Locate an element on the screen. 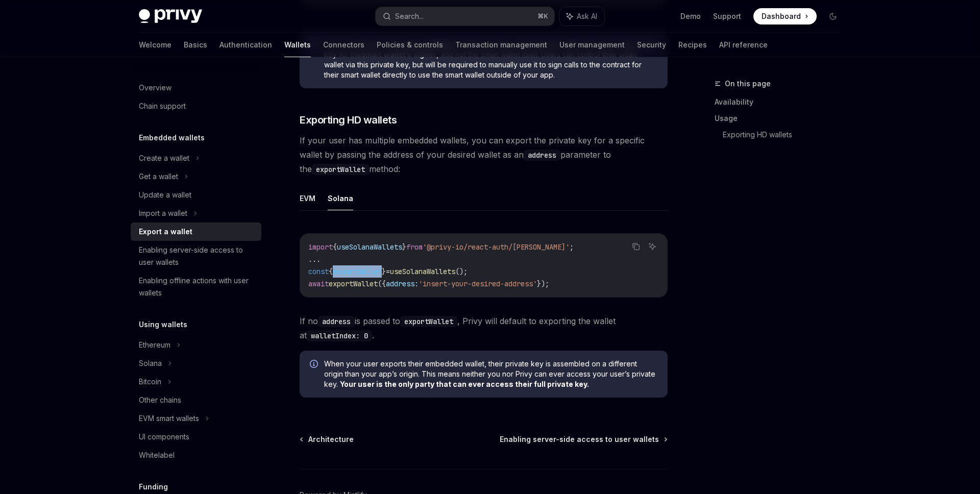 The height and width of the screenshot is (494, 980). a: Whitelabel is located at coordinates (196, 456).